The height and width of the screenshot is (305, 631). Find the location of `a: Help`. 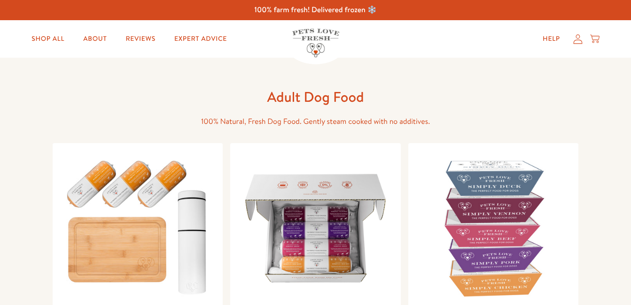

a: Help is located at coordinates (551, 39).